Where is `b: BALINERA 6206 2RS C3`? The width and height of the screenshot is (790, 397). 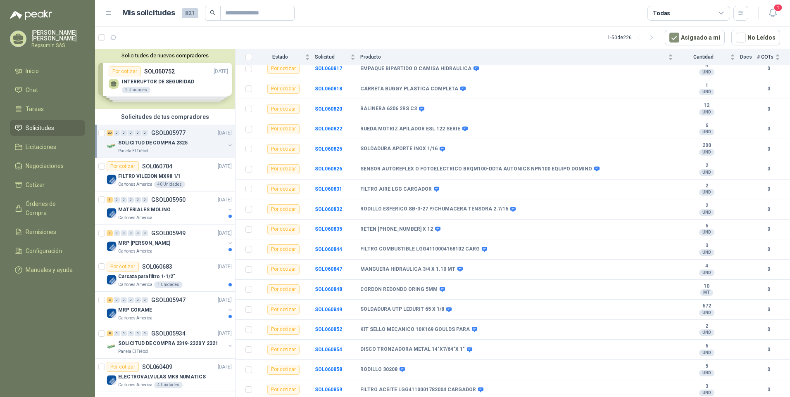
b: BALINERA 6206 2RS C3 is located at coordinates (388, 109).